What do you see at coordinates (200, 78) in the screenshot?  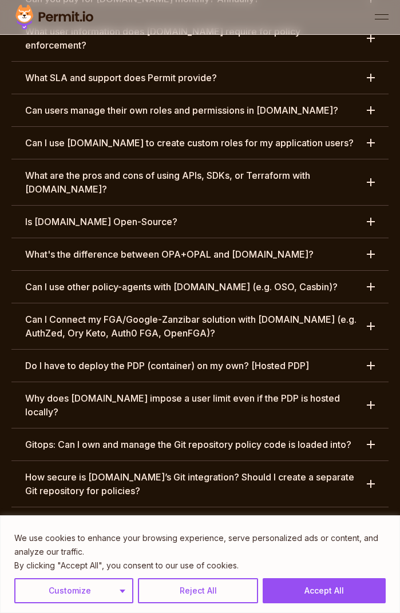 I see `button: What SLA and support does Permit provide?` at bounding box center [200, 78].